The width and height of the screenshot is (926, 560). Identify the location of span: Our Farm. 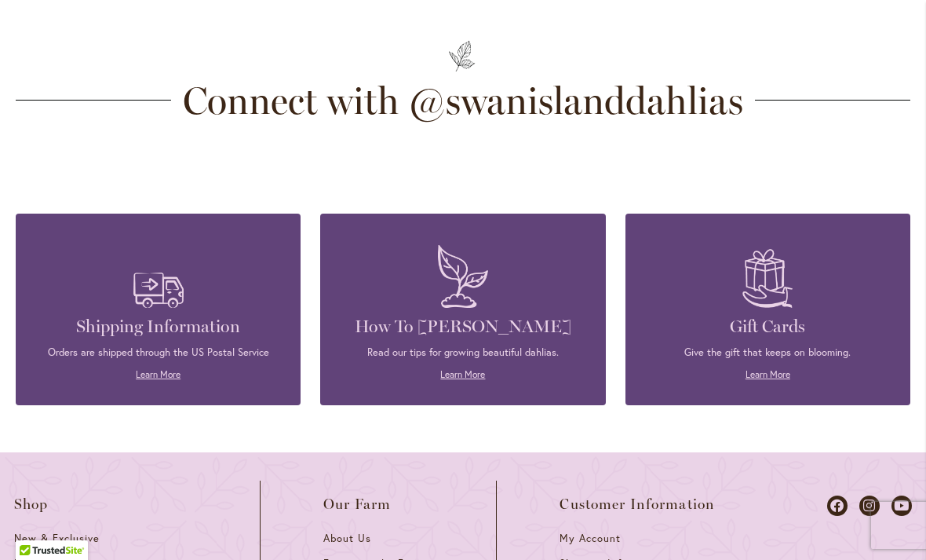
(357, 504).